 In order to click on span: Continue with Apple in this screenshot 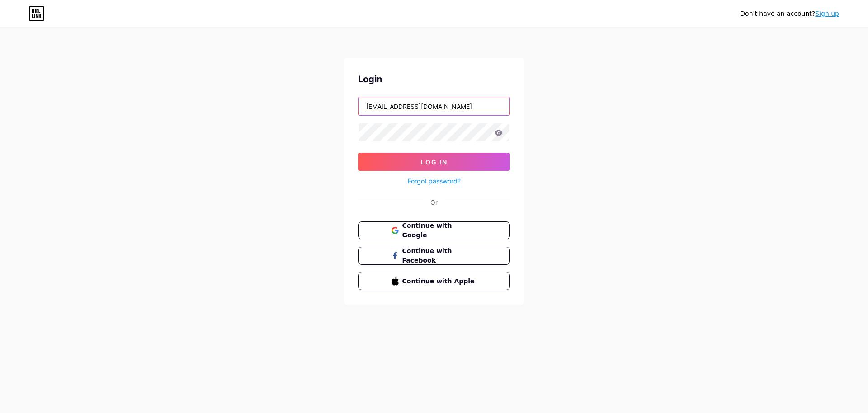, I will do `click(439, 281)`.